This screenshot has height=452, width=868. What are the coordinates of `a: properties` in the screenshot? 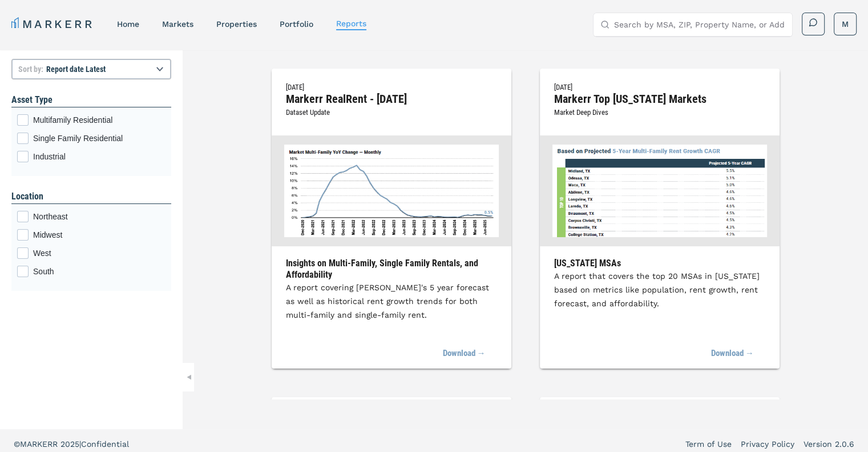 It's located at (236, 24).